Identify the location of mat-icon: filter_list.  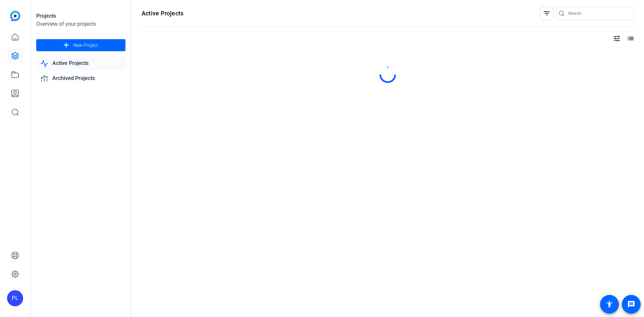
(546, 14).